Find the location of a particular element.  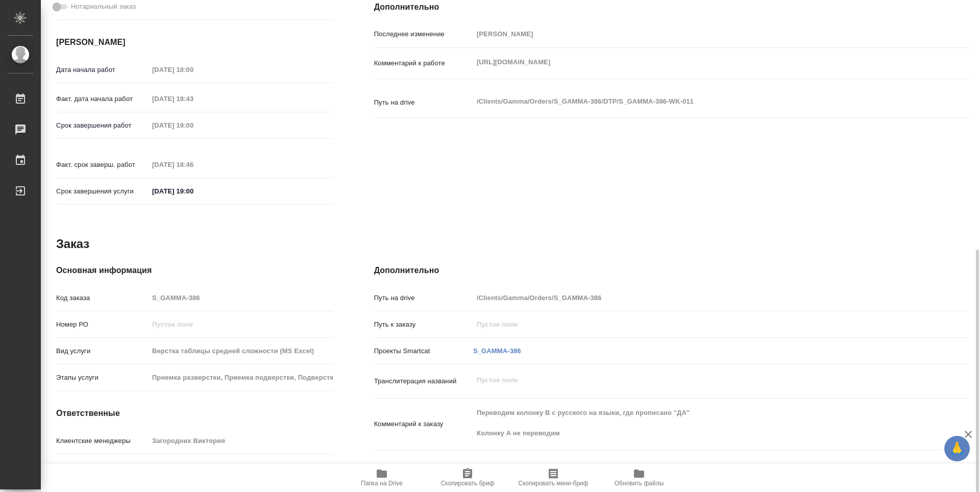

span: Скопировать бриф is located at coordinates (467, 483).